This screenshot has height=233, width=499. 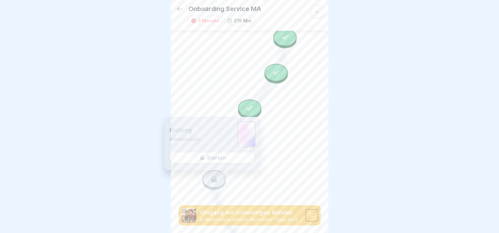 I want to click on img: jgm4tx9klr2sq8gcehex1zc6.png, so click(x=189, y=216).